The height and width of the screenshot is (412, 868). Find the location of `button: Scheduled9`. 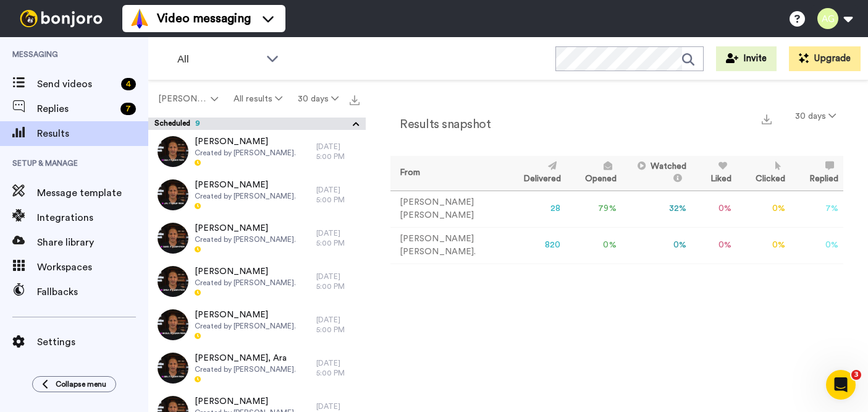

button: Scheduled9 is located at coordinates (260, 125).